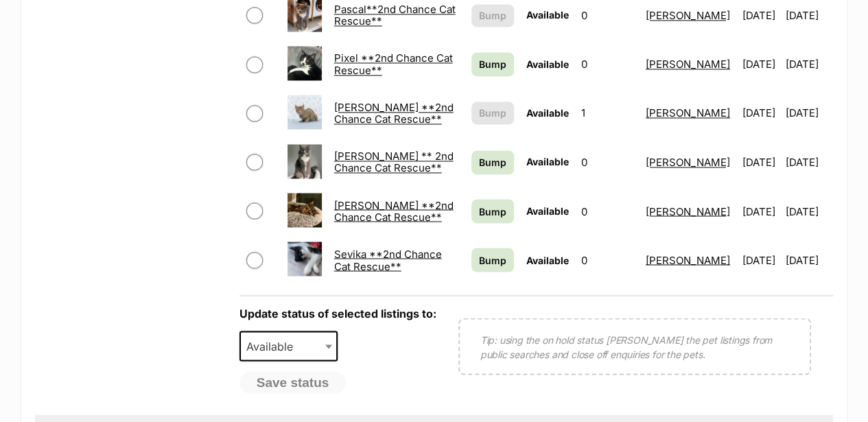 The image size is (868, 422). I want to click on td: 1, so click(608, 112).